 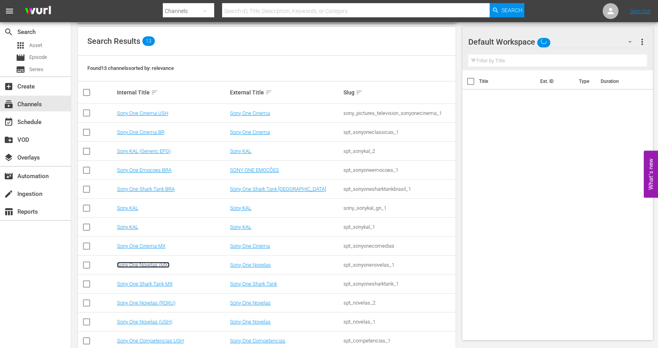 What do you see at coordinates (38, 11) in the screenshot?
I see `img: ans4CAIJ8jUAAAAAAAAAAAAAAAAAAAAAAAAgQb4GAAAAAAAAAAAAAAAAAAAAAAAAJMjXAAAAAAAAAAAAAAAAAAAAAAAAgAT5G...` at bounding box center [38, 11].